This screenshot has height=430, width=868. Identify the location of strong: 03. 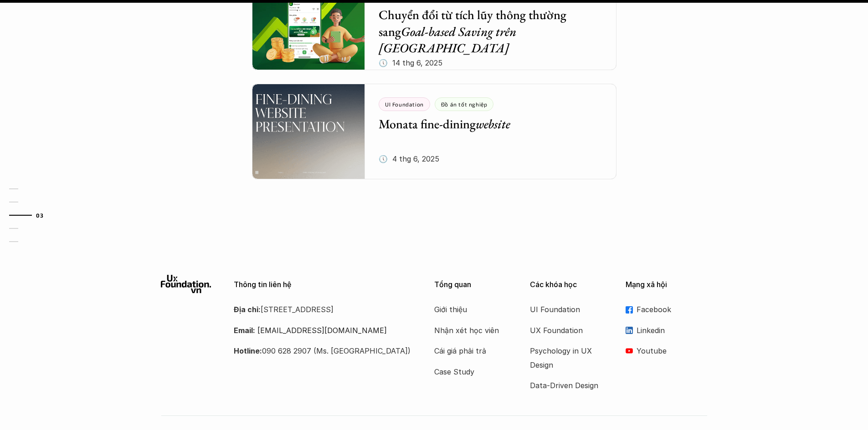
(40, 215).